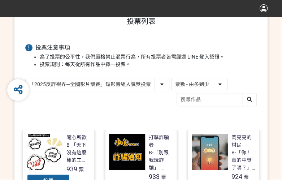 The width and height of the screenshot is (282, 180). I want to click on div: 打擊詐騙者, so click(161, 141).